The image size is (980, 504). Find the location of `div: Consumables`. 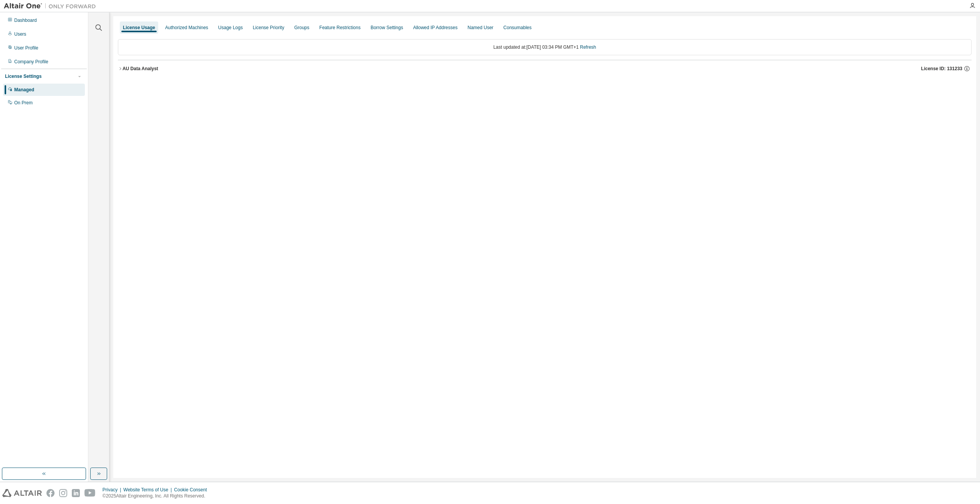

div: Consumables is located at coordinates (517, 28).